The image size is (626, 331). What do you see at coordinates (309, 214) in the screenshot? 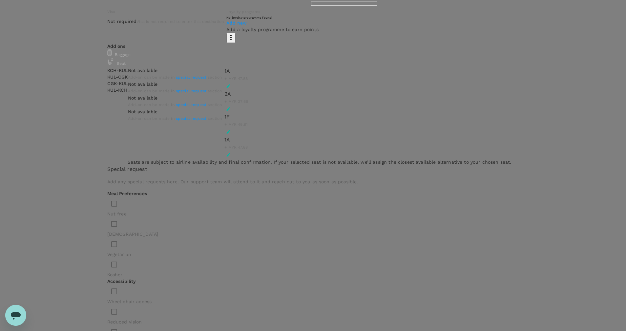
I see `p: Nut free` at bounding box center [309, 214].